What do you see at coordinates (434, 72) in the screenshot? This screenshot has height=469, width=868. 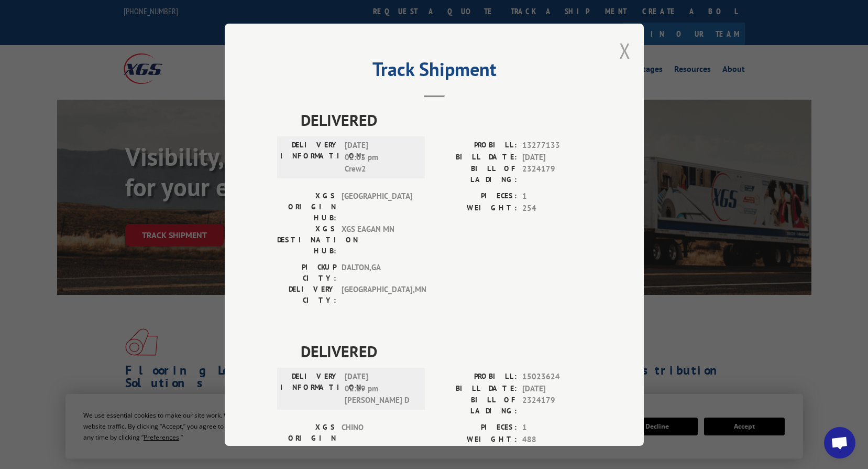 I see `h2: Track Shipment` at bounding box center [434, 72].